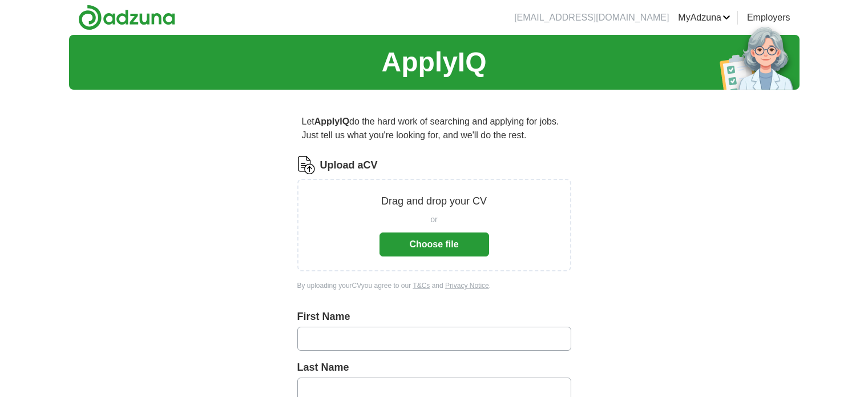  What do you see at coordinates (306, 165) in the screenshot?
I see `img: CV Icon` at bounding box center [306, 165].